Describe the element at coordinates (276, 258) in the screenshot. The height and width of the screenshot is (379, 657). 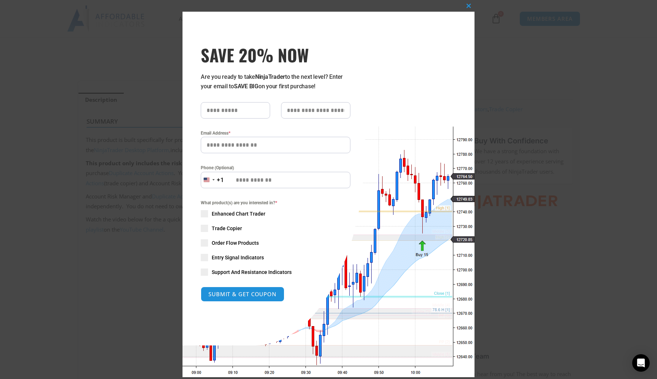
I see `label: Entry Signal Indicators` at that location.